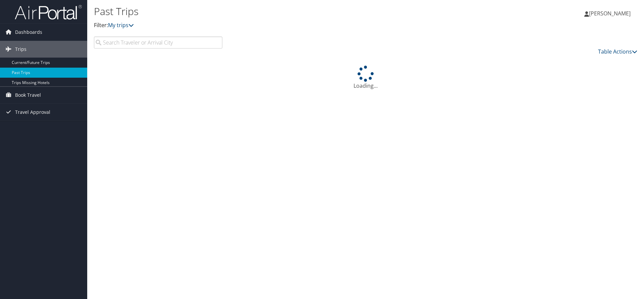 This screenshot has width=644, height=299. Describe the element at coordinates (275, 12) in the screenshot. I see `h1: Past Trips` at that location.